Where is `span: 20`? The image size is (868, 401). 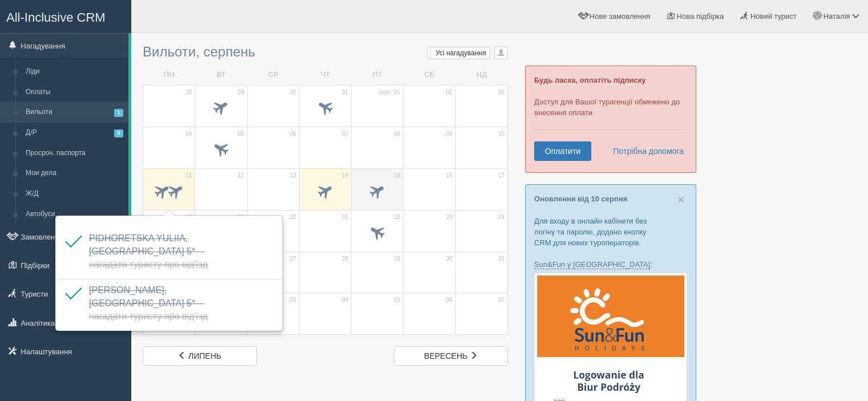
span: 20 is located at coordinates (293, 217).